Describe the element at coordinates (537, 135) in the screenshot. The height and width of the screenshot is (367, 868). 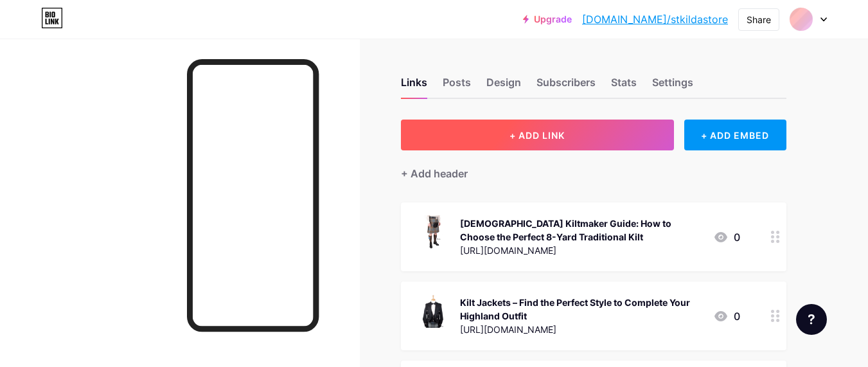
I see `button: + ADD LINK` at that location.